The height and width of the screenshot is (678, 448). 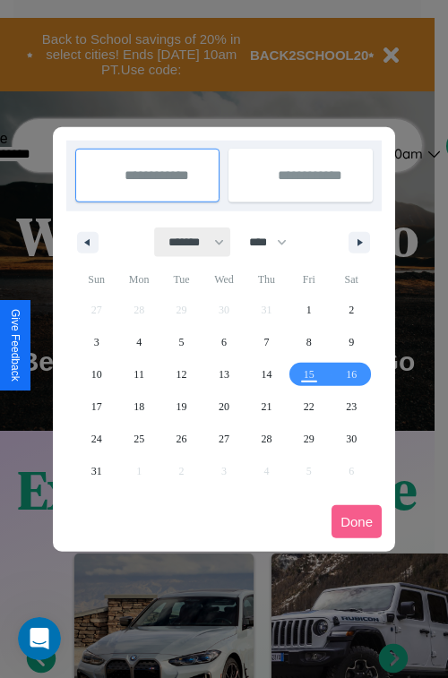 I want to click on button: 26, so click(x=181, y=439).